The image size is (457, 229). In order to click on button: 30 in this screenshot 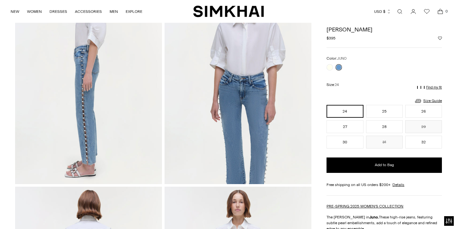, I will do `click(345, 142)`.